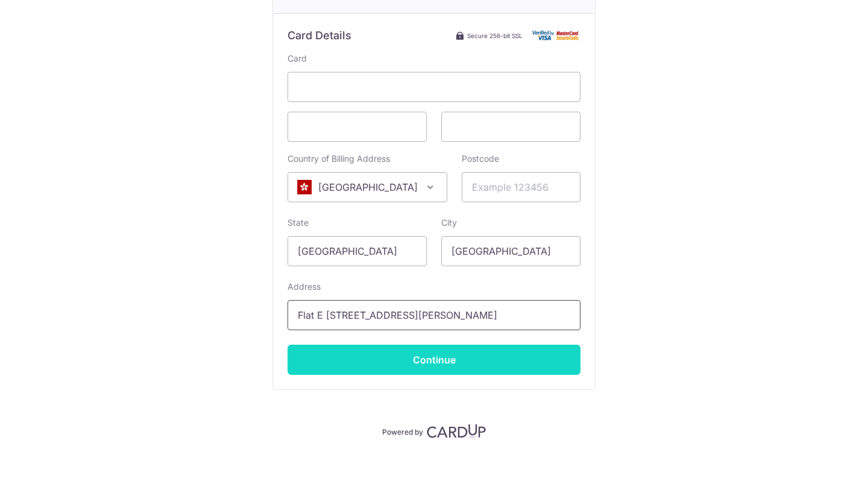 The image size is (868, 495). Describe the element at coordinates (298, 223) in the screenshot. I see `label: State` at that location.